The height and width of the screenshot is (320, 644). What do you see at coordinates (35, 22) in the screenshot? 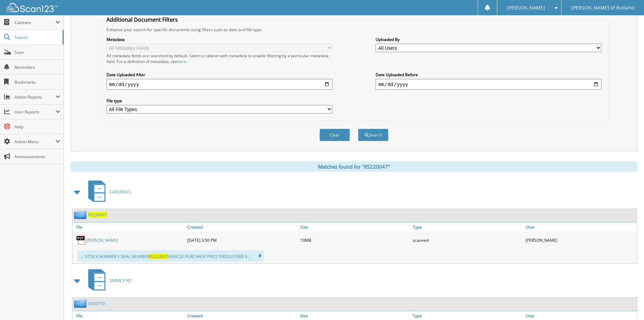
I see `span: Cabinets` at bounding box center [35, 22].